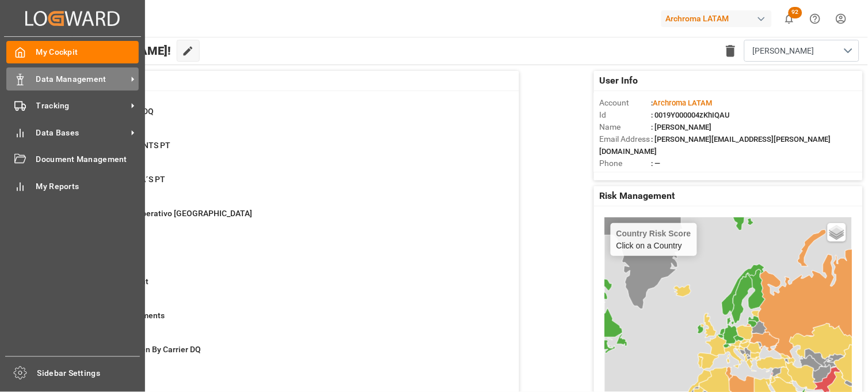 The image size is (868, 392). Describe the element at coordinates (654, 239) in the screenshot. I see `div: Click on a Country` at that location.